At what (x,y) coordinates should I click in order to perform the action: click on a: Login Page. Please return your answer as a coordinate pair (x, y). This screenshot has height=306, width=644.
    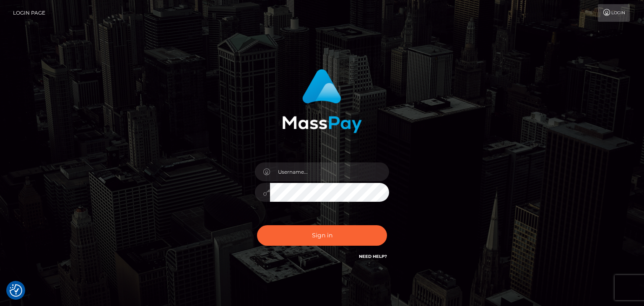
    Looking at the image, I should click on (29, 13).